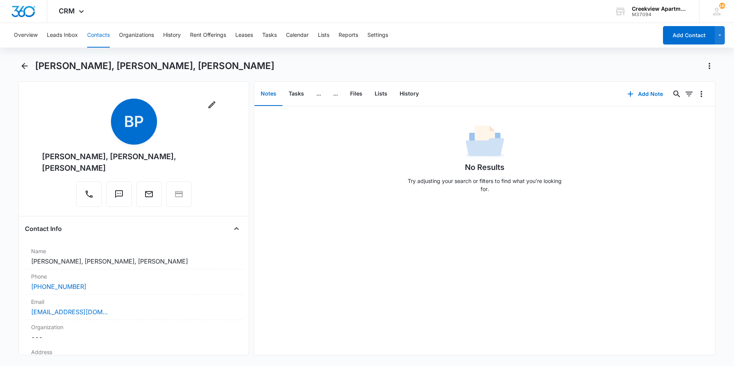 Image resolution: width=734 pixels, height=366 pixels. I want to click on label: Email, so click(134, 302).